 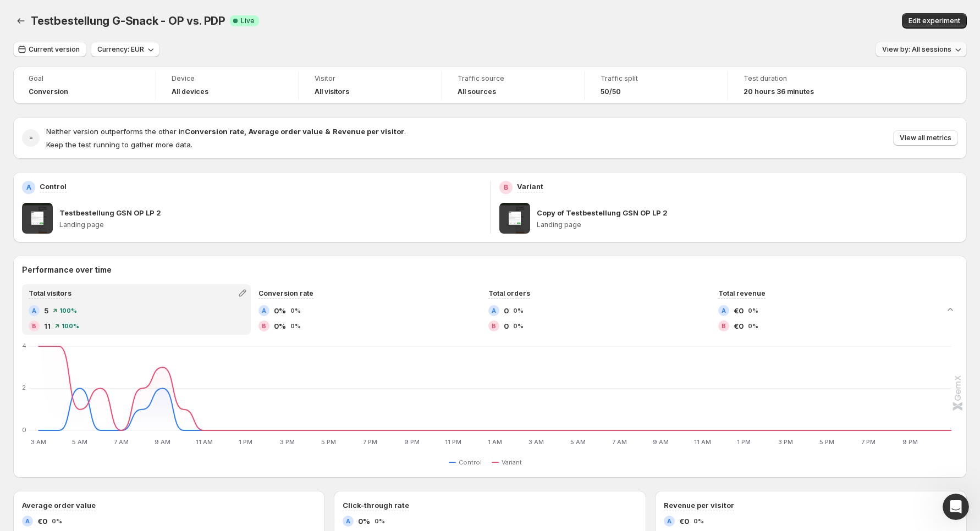 I want to click on a: Traffic sourceAll sources, so click(x=513, y=85).